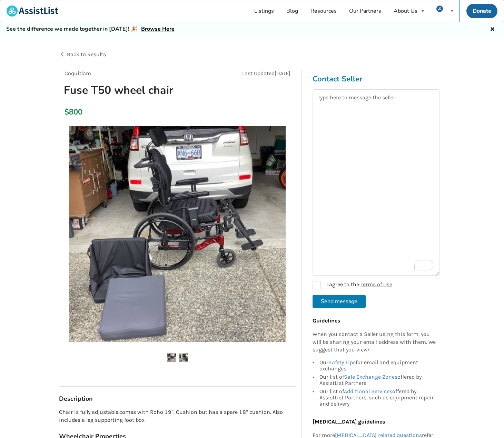  I want to click on p: Chair is fully adjustable.comes with Roho 19”. Cushion but has a spare 18” cushion. Also includes..., so click(178, 417).